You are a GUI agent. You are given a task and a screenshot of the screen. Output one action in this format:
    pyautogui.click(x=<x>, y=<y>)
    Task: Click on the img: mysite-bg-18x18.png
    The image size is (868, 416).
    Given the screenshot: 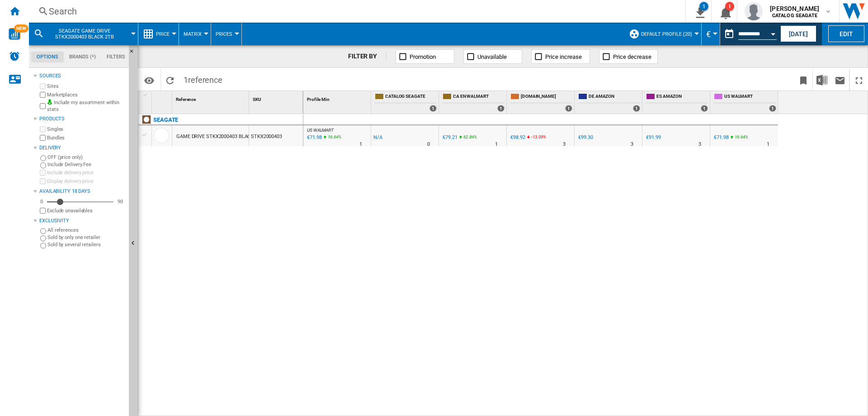 What is the action you would take?
    pyautogui.click(x=50, y=102)
    